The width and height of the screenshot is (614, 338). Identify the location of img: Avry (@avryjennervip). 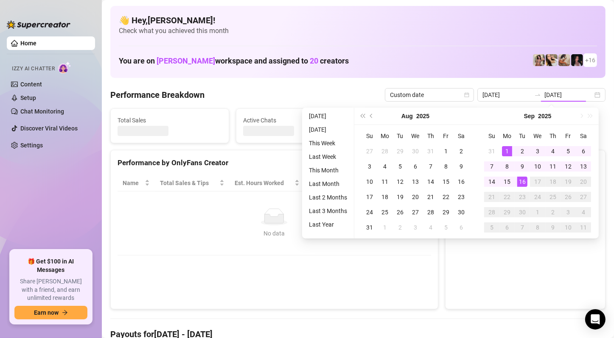
(539, 60).